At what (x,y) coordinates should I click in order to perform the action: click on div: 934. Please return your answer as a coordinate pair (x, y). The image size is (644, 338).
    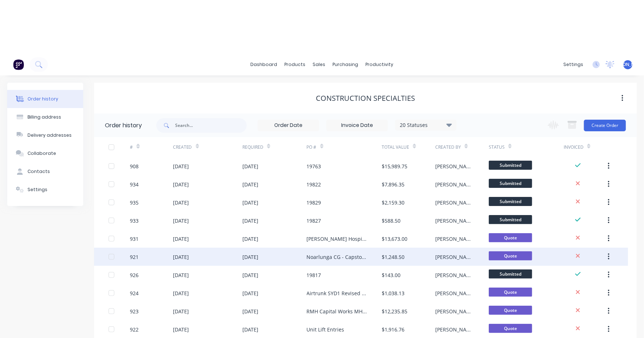
    Looking at the image, I should click on (134, 184).